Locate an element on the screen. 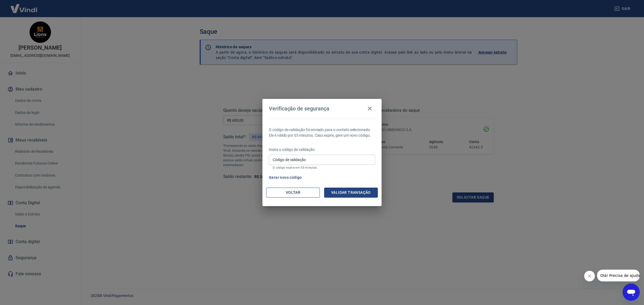 The image size is (644, 305). p: Insira o código de validação is located at coordinates (322, 150).